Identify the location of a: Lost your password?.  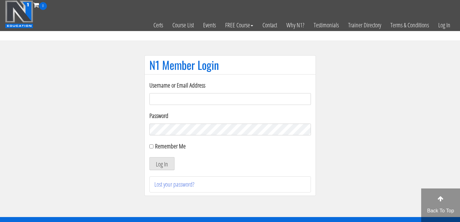
(174, 184).